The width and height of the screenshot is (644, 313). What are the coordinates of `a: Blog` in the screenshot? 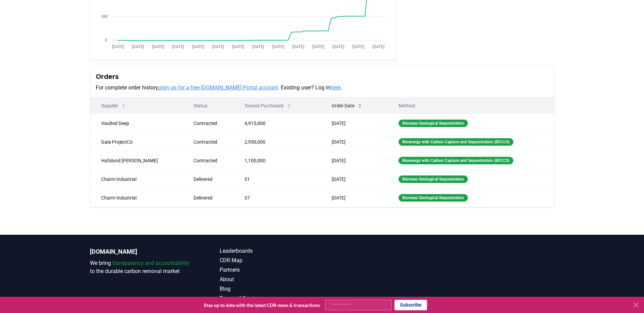 It's located at (271, 289).